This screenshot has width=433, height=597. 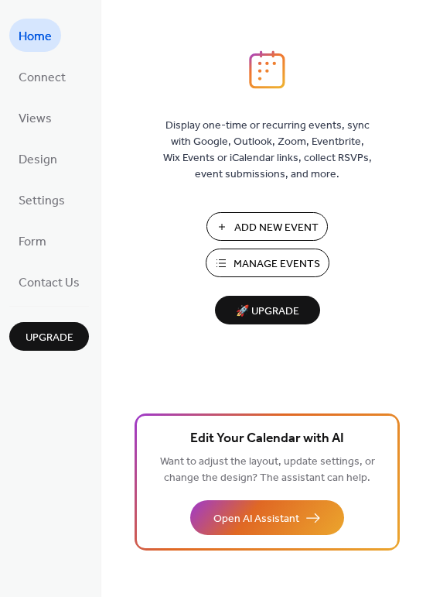 I want to click on span: Want to adjust the layout, update settings, or change the design? The assistant can help., so click(x=268, y=470).